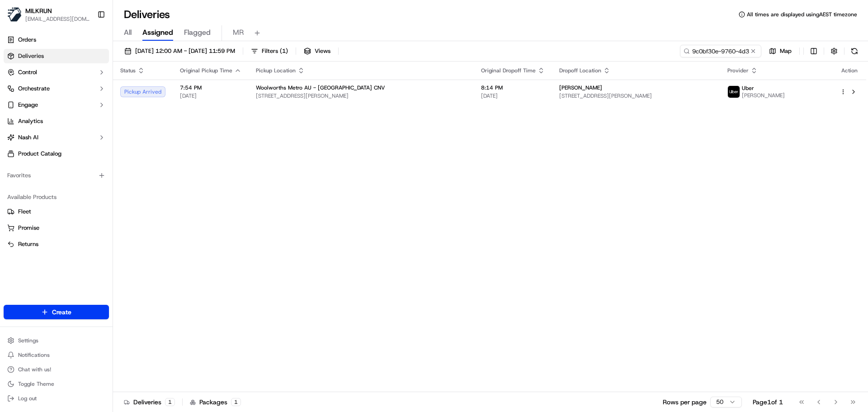 The height and width of the screenshot is (412, 868). I want to click on a: Promise, so click(56, 228).